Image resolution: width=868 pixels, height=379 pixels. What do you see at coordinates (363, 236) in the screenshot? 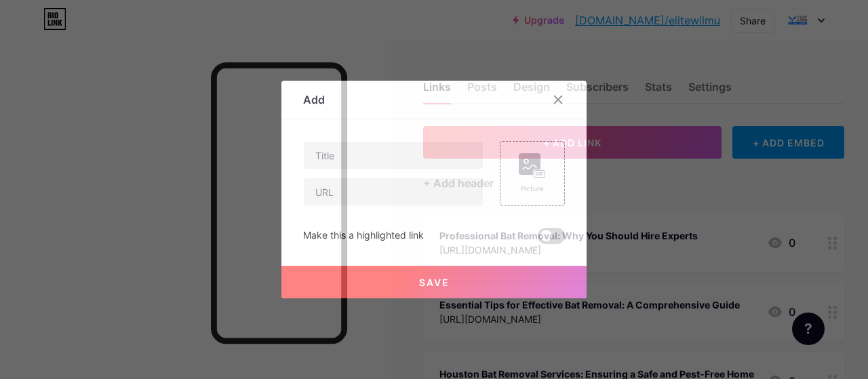
I see `div: Make this a highlighted link` at bounding box center [363, 236].